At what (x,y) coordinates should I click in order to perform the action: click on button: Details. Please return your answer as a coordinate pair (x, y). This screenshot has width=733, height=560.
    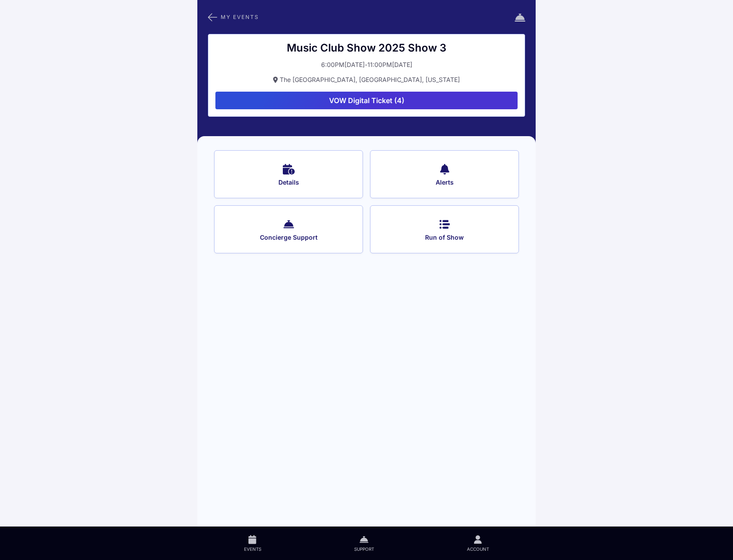
    Looking at the image, I should click on (289, 174).